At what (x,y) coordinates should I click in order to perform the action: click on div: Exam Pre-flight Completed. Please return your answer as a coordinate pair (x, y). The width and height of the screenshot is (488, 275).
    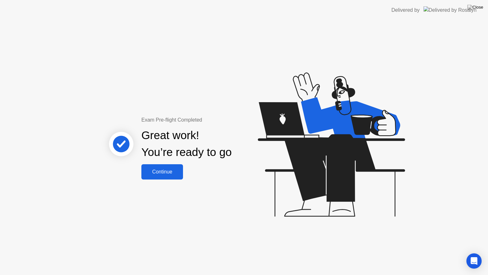
    Looking at the image, I should click on (207, 120).